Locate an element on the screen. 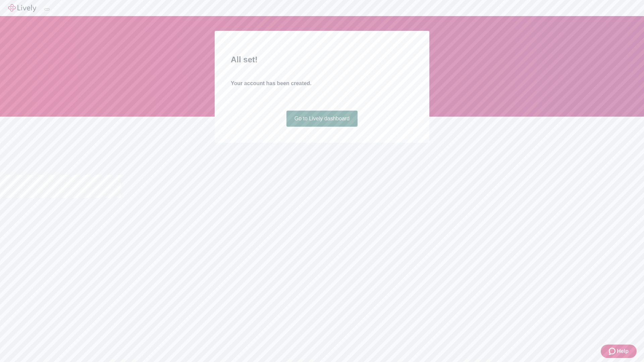 Image resolution: width=644 pixels, height=362 pixels. button: Zendesk support iconHelp is located at coordinates (618, 351).